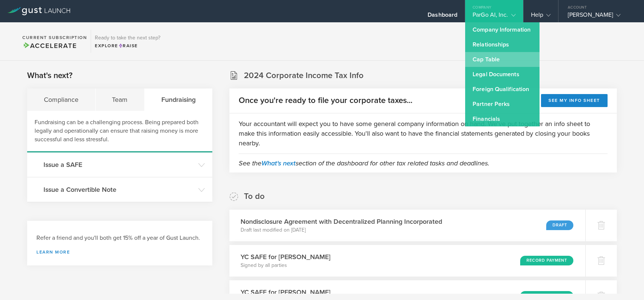 This screenshot has height=300, width=644. Describe the element at coordinates (50, 46) in the screenshot. I see `span: Accelerate` at that location.